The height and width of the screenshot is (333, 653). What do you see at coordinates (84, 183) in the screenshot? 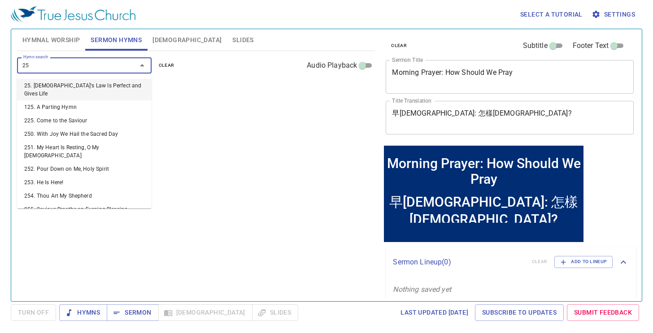
I see `li: 253. He Is Here!` at bounding box center [84, 183].